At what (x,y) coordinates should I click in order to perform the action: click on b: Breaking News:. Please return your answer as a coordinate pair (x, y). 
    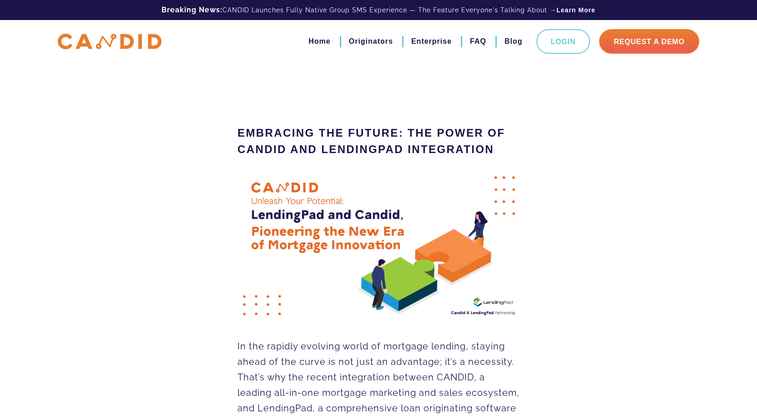
    Looking at the image, I should click on (192, 10).